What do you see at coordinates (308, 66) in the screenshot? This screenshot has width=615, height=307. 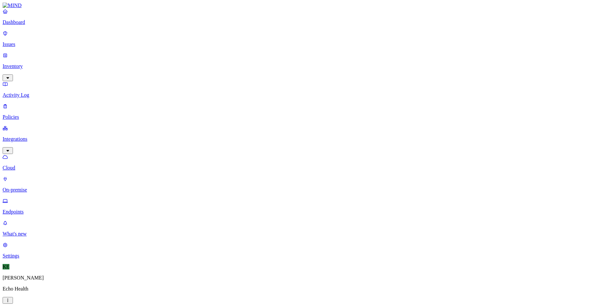 I see `p: Inventory` at bounding box center [308, 66].